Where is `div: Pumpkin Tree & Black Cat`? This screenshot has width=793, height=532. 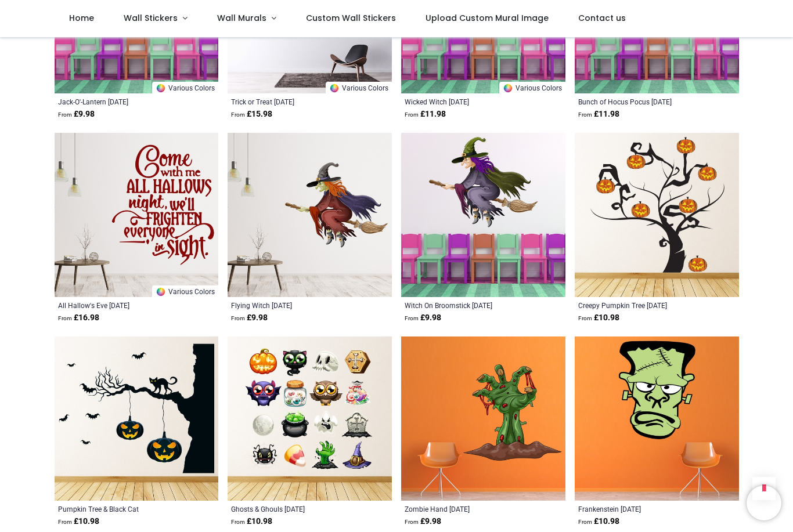 div: Pumpkin Tree & Black Cat is located at coordinates (121, 509).